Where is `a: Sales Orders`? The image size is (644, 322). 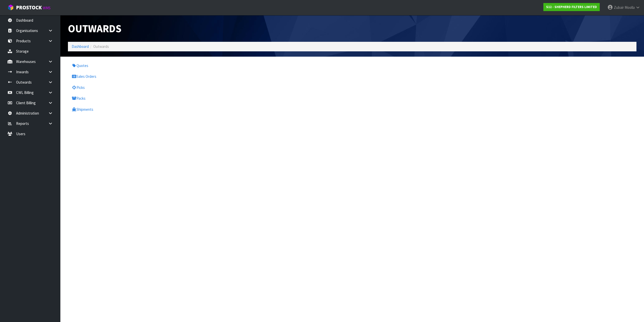
a: Sales Orders is located at coordinates (136, 76).